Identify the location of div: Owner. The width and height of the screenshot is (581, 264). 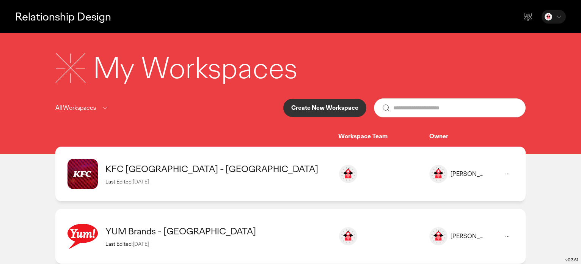
(472, 136).